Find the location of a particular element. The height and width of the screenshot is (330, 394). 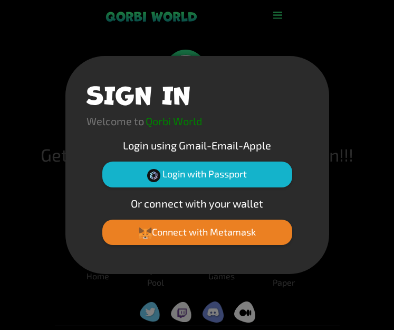

p: Login using Gmail-Email-Apple is located at coordinates (197, 145).